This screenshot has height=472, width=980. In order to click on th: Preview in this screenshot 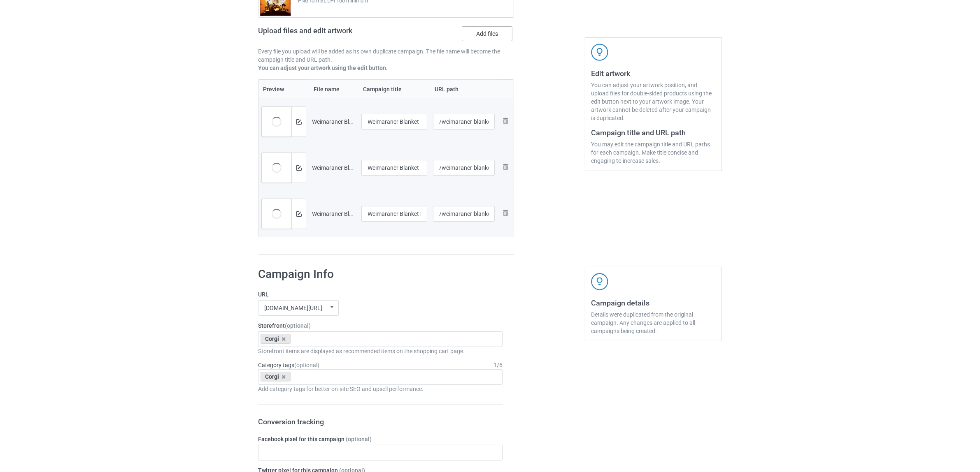, I will do `click(283, 89)`.